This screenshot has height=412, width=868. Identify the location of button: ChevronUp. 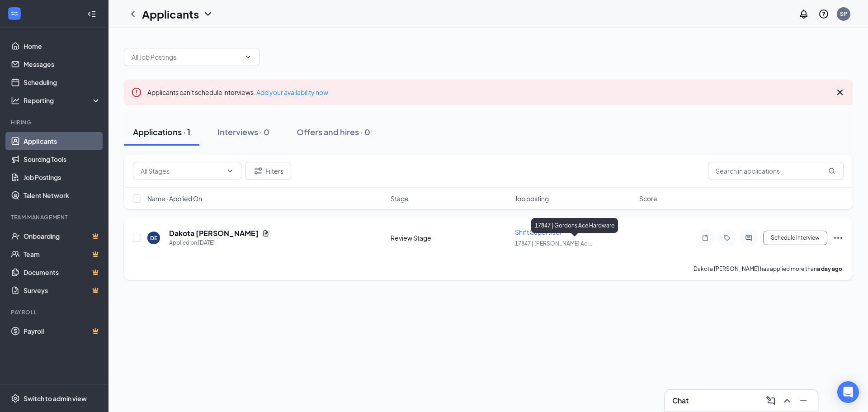
(787, 400).